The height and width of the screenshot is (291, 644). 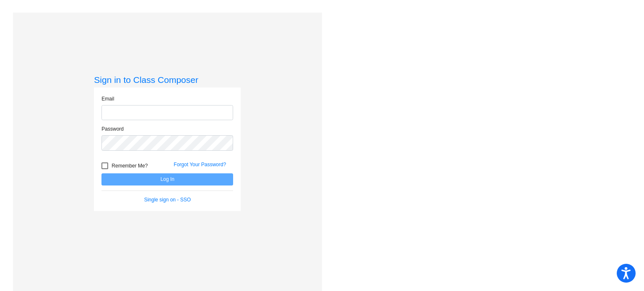 What do you see at coordinates (168, 179) in the screenshot?
I see `button: Log In` at bounding box center [168, 179].